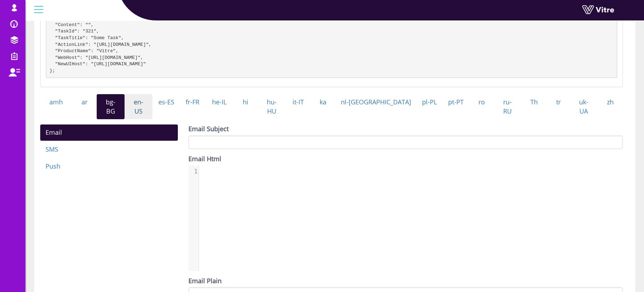  What do you see at coordinates (109, 133) in the screenshot?
I see `a: Email` at bounding box center [109, 133].